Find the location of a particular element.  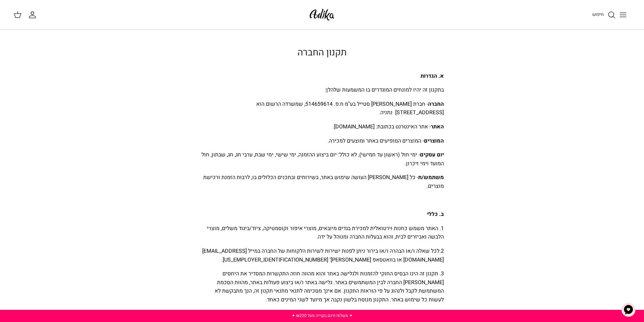

strong: יום עסקים is located at coordinates (432, 155).